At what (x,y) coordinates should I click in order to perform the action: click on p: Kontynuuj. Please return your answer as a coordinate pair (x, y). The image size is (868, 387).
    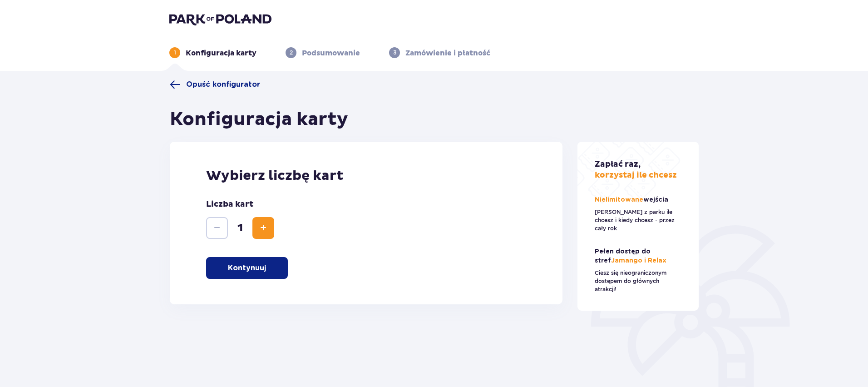
    Looking at the image, I should click on (247, 268).